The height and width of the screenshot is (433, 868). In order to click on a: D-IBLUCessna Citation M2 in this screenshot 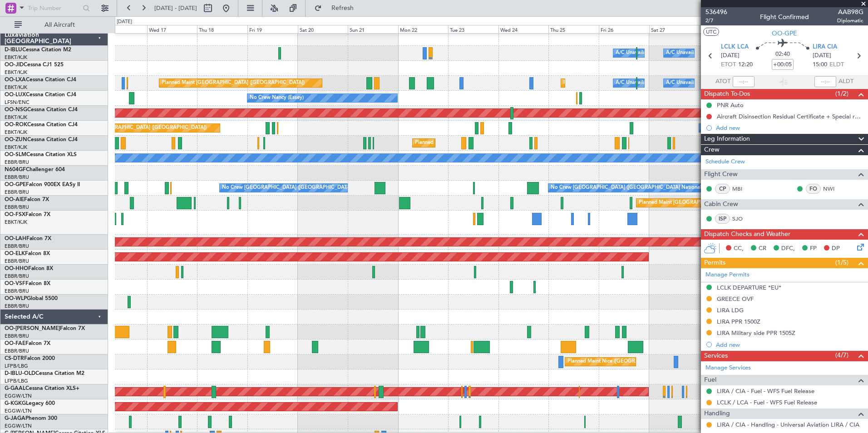, I will do `click(38, 50)`.